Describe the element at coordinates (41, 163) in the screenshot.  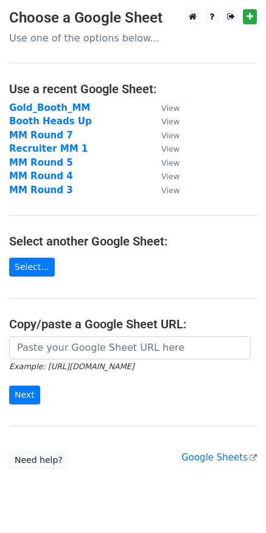
I see `strong: MM Round 5` at that location.